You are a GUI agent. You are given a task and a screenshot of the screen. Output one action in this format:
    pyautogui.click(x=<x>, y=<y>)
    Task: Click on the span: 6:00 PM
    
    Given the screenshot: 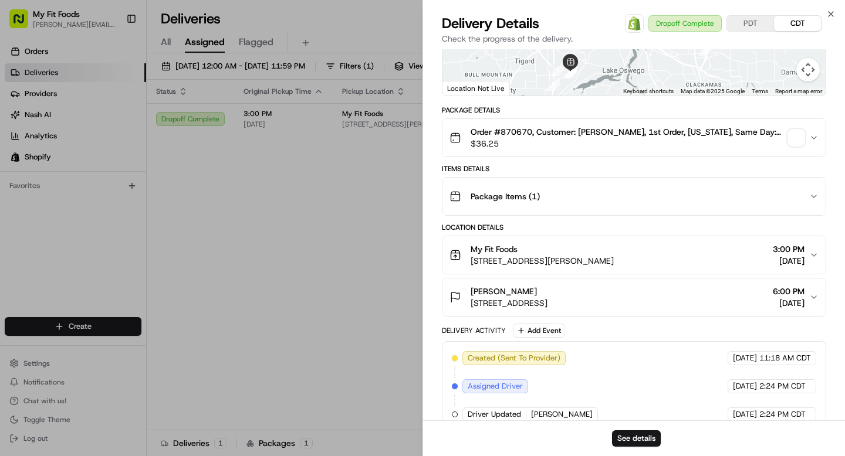 What is the action you would take?
    pyautogui.click(x=788, y=291)
    